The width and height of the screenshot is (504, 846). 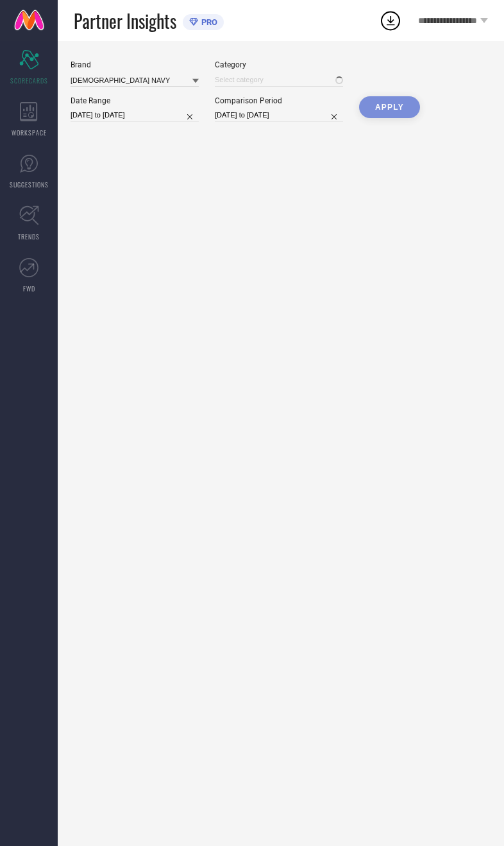 What do you see at coordinates (125, 21) in the screenshot?
I see `span: Partner Insights` at bounding box center [125, 21].